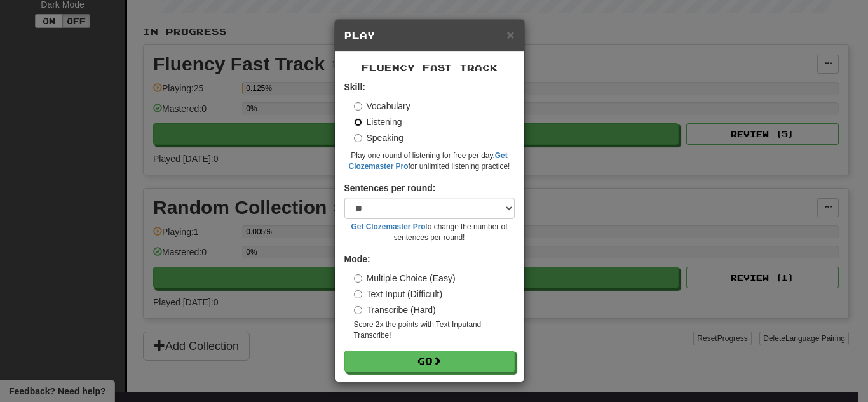 The width and height of the screenshot is (868, 402). What do you see at coordinates (378, 122) in the screenshot?
I see `label: Listening` at bounding box center [378, 122].